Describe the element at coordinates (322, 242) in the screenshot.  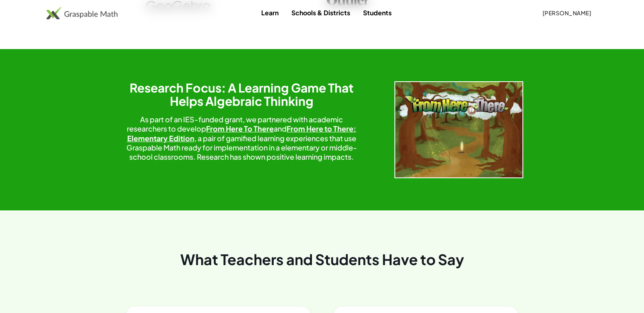
I see `div: What Teachers and Students Have to Say` at that location.